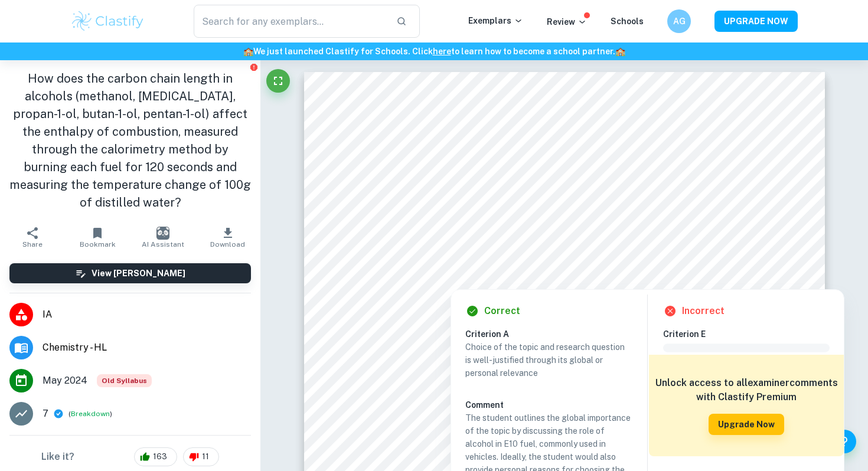 The width and height of the screenshot is (868, 471). Describe the element at coordinates (567, 22) in the screenshot. I see `p: Review` at that location.